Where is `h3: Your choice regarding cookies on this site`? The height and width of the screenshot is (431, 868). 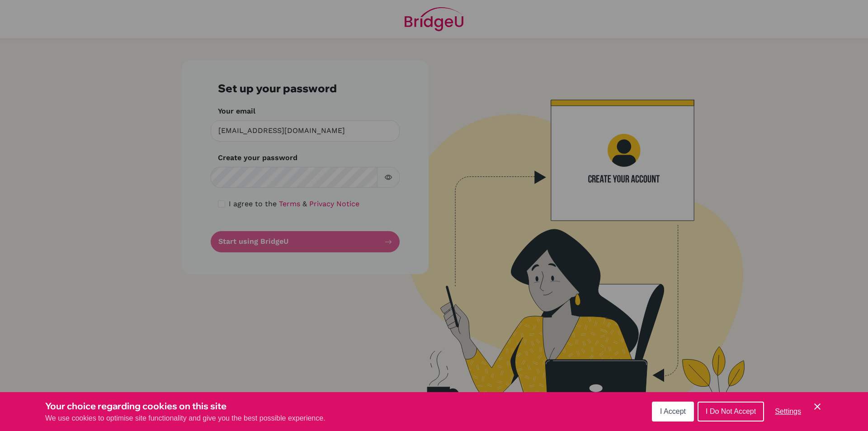 h3: Your choice regarding cookies on this site is located at coordinates (185, 406).